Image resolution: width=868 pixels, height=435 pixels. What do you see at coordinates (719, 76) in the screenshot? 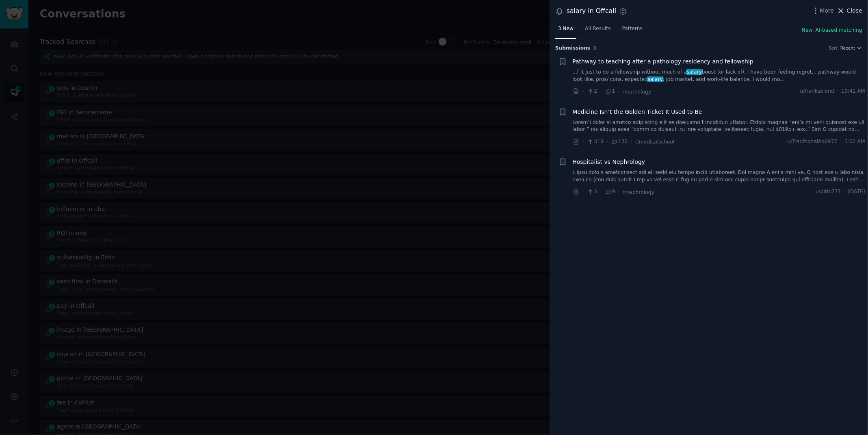
I see `a: ...f it just to do a fellowship without much of asalaryboost (or lack of). I have been feeling re...` at bounding box center [719, 76].